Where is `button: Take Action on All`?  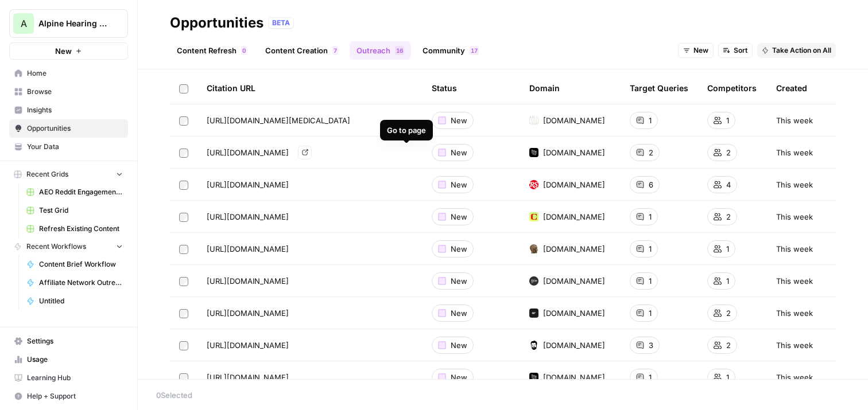
button: Take Action on All is located at coordinates (797, 51).